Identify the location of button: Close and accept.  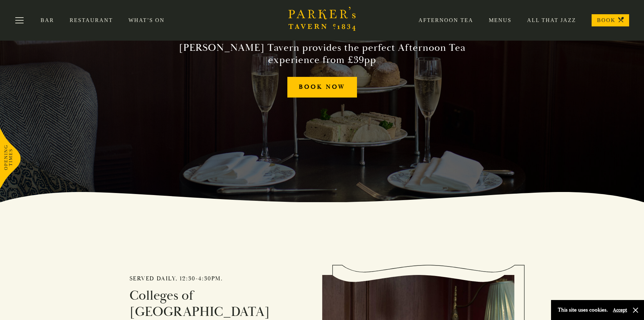
(636, 310).